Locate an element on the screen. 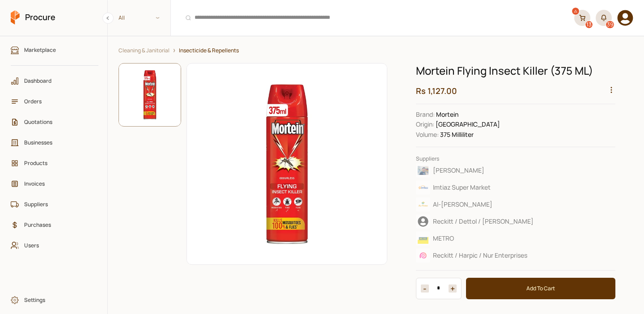 The height and width of the screenshot is (314, 644). span: Invoices is located at coordinates (57, 184).